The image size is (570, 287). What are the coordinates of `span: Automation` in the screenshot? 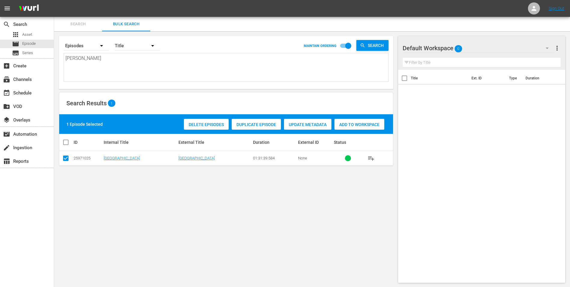 It's located at (7, 134).